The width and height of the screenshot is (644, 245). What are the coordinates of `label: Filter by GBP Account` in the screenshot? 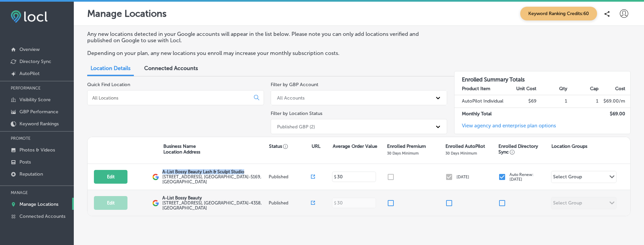 It's located at (295, 85).